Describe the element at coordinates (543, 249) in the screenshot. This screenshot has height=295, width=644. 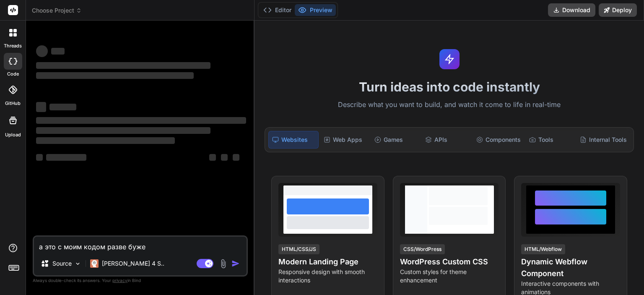
I see `div: HTML/Webflow` at that location.